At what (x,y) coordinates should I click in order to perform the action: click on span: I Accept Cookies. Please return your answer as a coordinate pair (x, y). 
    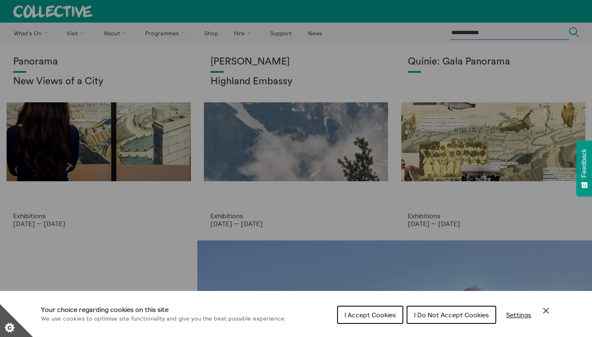
    Looking at the image, I should click on (370, 315).